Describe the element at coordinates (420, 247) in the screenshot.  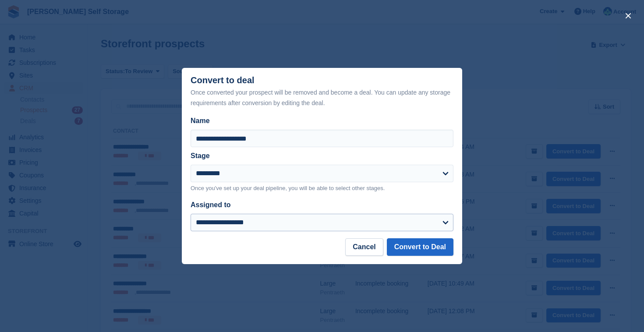
I see `button: Convert to Deal` at that location.